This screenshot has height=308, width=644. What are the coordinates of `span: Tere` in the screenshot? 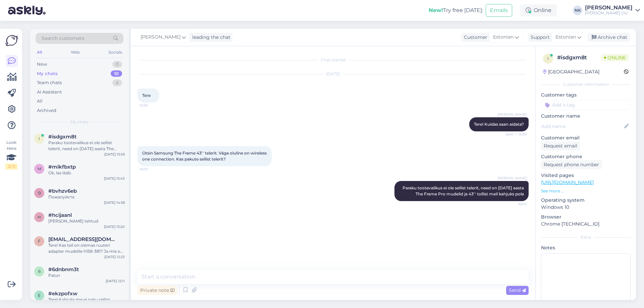 It's located at (146, 95).